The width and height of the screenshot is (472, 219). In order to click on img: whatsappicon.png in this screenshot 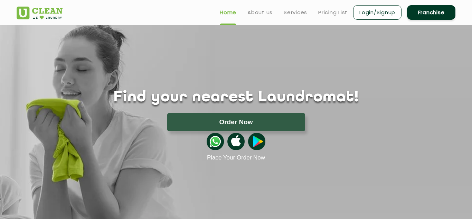, I will do `click(215, 141)`.